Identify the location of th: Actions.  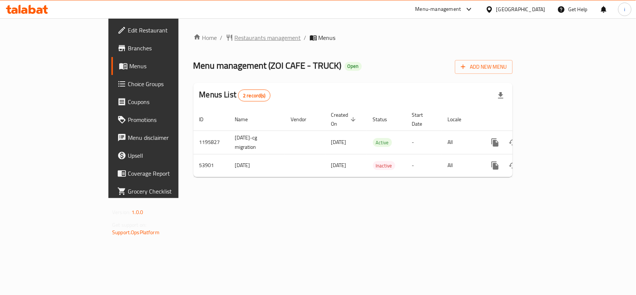
(522, 119).